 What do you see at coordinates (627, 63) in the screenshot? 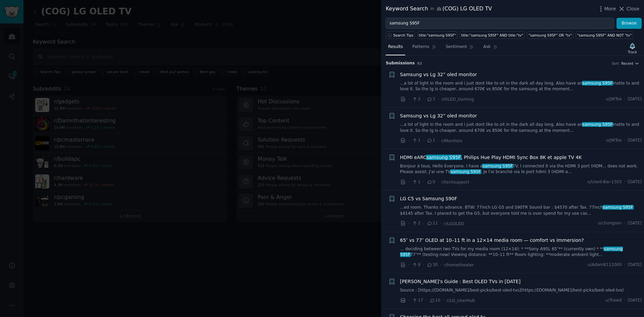
I see `span: Recent` at bounding box center [627, 63].